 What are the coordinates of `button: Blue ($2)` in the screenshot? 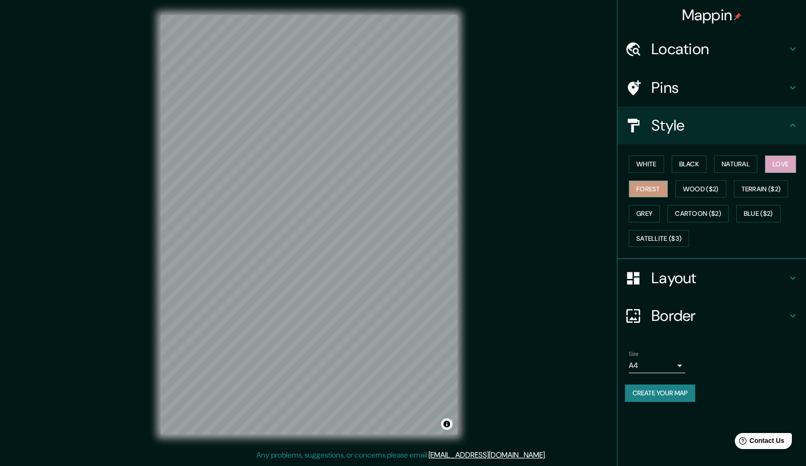 It's located at (758, 213).